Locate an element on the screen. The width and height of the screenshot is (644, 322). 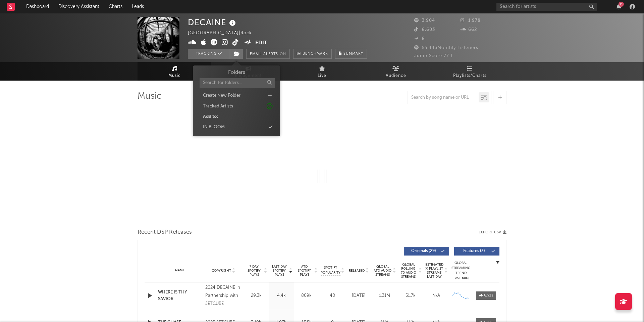
div: 29.3k is located at coordinates (256, 296).